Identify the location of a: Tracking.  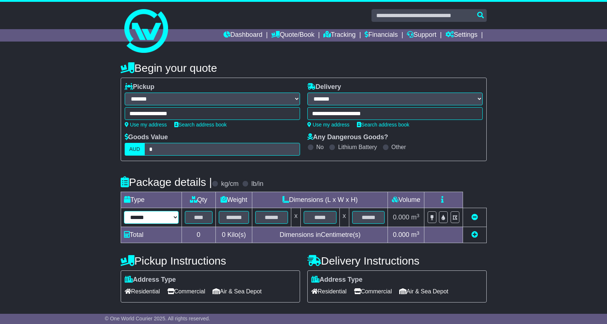
(339, 35).